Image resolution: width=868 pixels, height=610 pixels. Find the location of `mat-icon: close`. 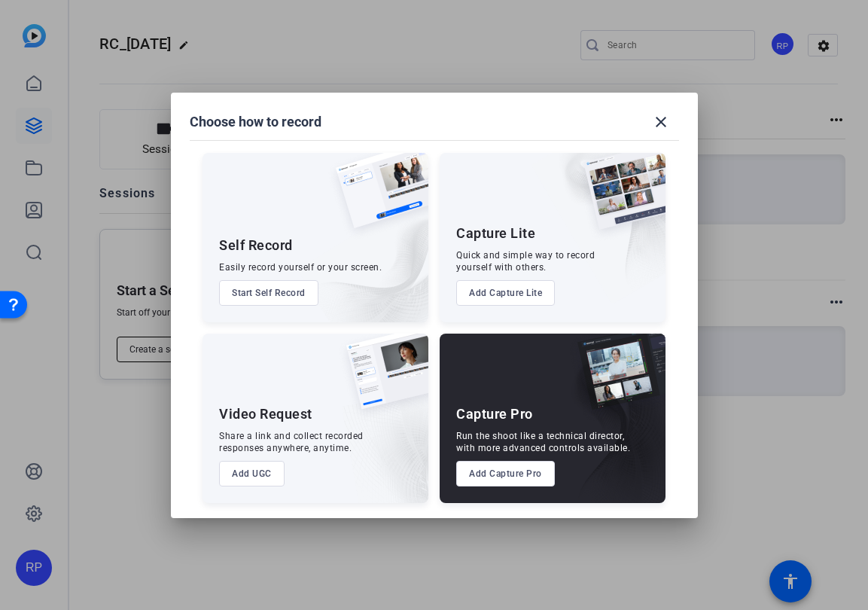

mat-icon: close is located at coordinates (662, 122).